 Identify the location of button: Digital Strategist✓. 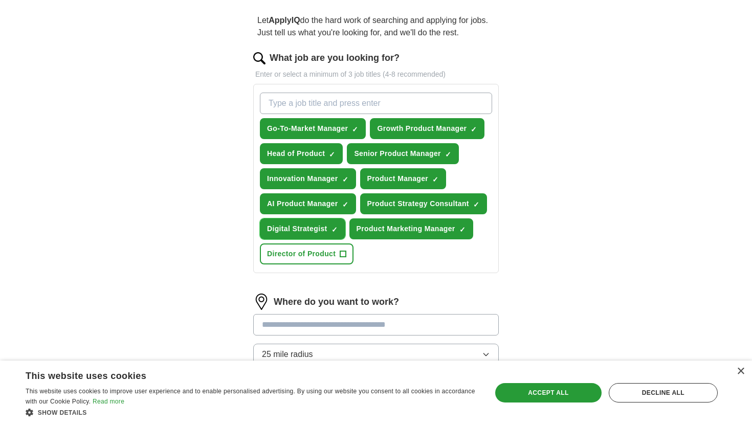
(302, 229).